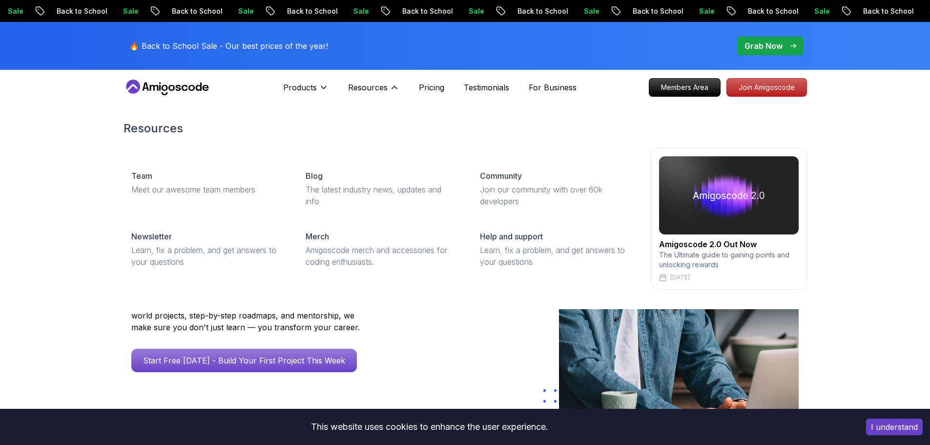  Describe the element at coordinates (381, 189) in the screenshot. I see `a: BlogThe latest industry news, updates and info` at that location.